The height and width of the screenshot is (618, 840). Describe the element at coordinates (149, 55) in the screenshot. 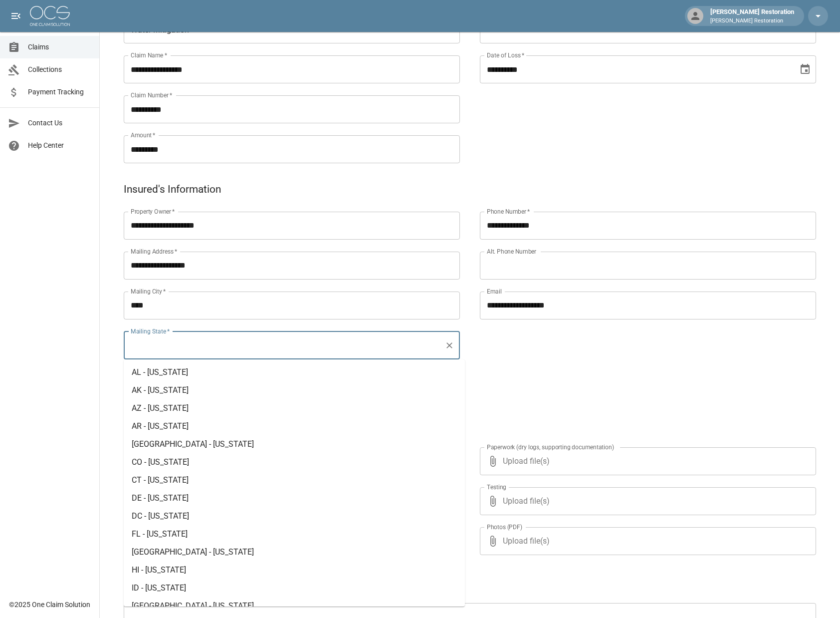

I see `label: Claim Name` at that location.